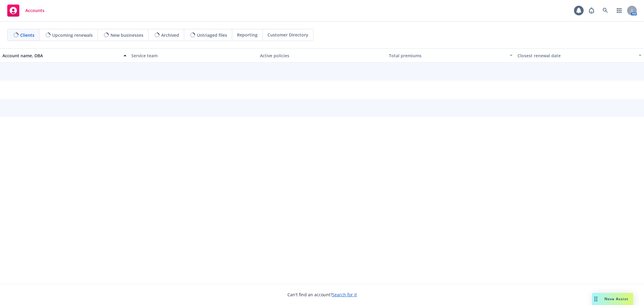 The image size is (644, 305). What do you see at coordinates (322, 295) in the screenshot?
I see `span: Can't find an account?` at bounding box center [322, 295].